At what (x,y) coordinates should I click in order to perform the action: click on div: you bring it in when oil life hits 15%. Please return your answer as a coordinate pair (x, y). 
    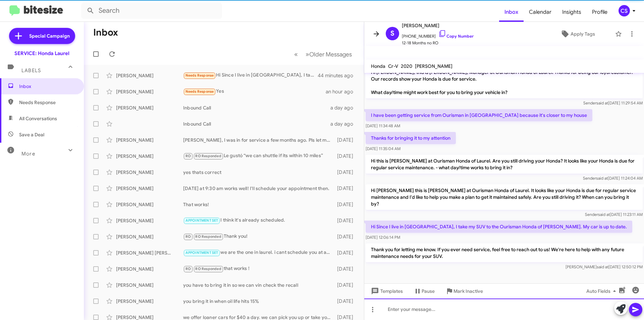
    Looking at the image, I should click on (258, 301).